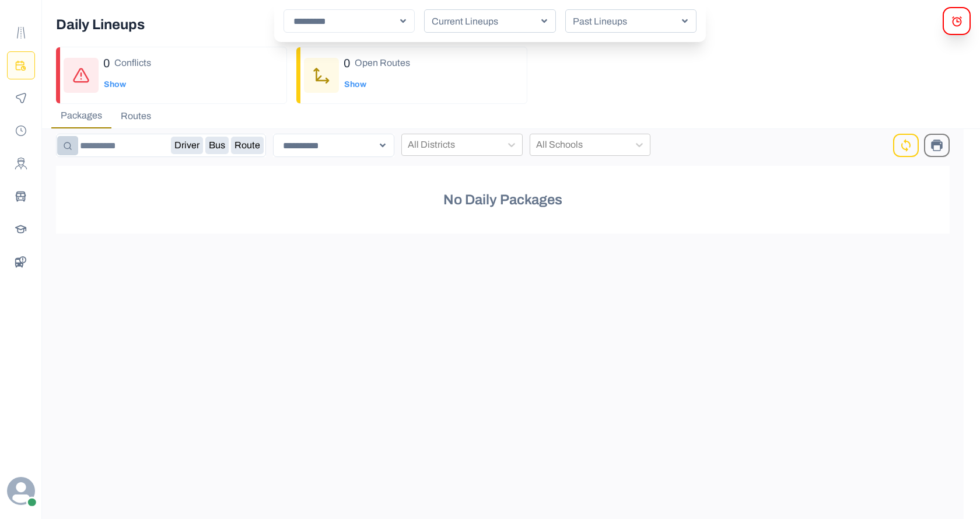 Image resolution: width=980 pixels, height=519 pixels. Describe the element at coordinates (21, 261) in the screenshot. I see `button: BusData` at that location.